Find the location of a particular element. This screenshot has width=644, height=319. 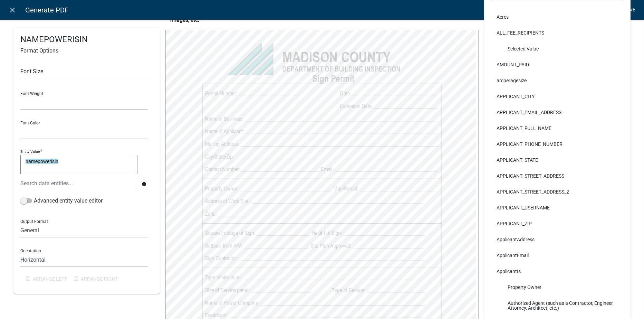

li: APPLICANT_CITY is located at coordinates (557, 96).